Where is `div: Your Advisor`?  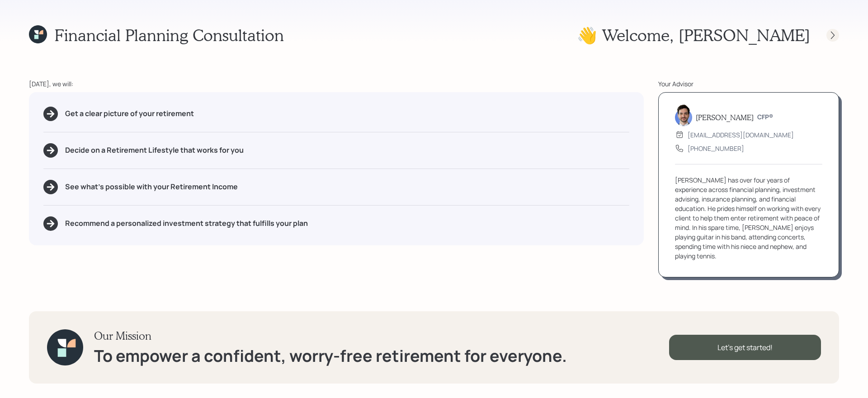 div: Your Advisor is located at coordinates (748, 84).